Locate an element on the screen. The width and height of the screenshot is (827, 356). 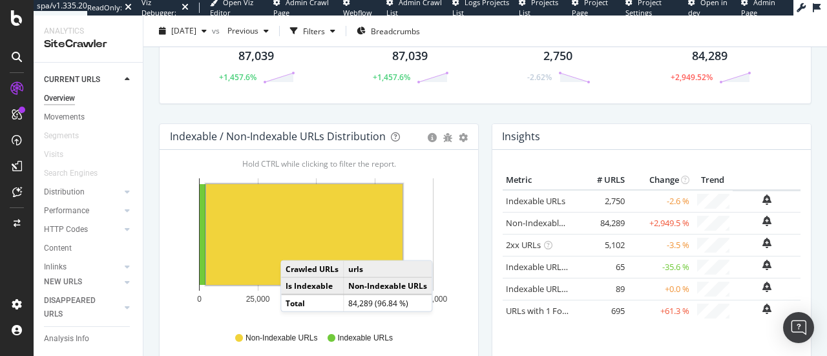
td: 695 is located at coordinates (602, 311).